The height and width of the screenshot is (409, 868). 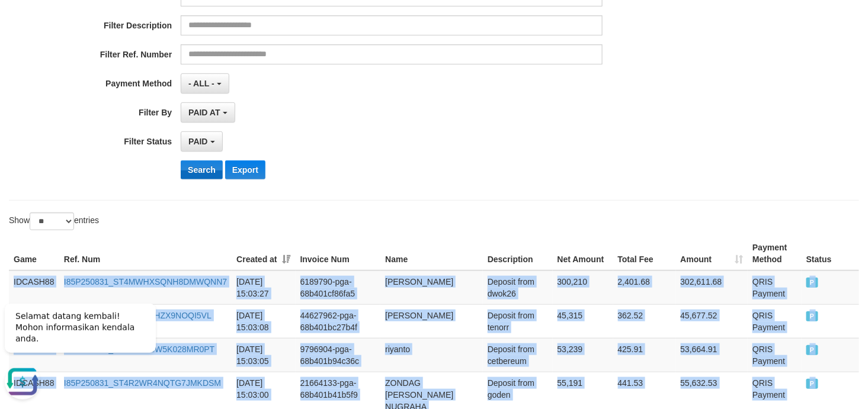 I want to click on button: Open LiveChat chat widget, so click(x=23, y=89).